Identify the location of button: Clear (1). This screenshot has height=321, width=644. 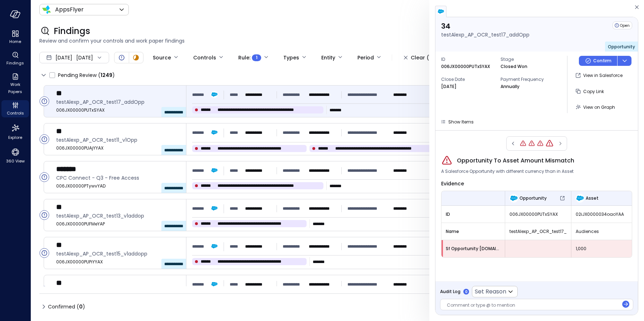
(418, 57).